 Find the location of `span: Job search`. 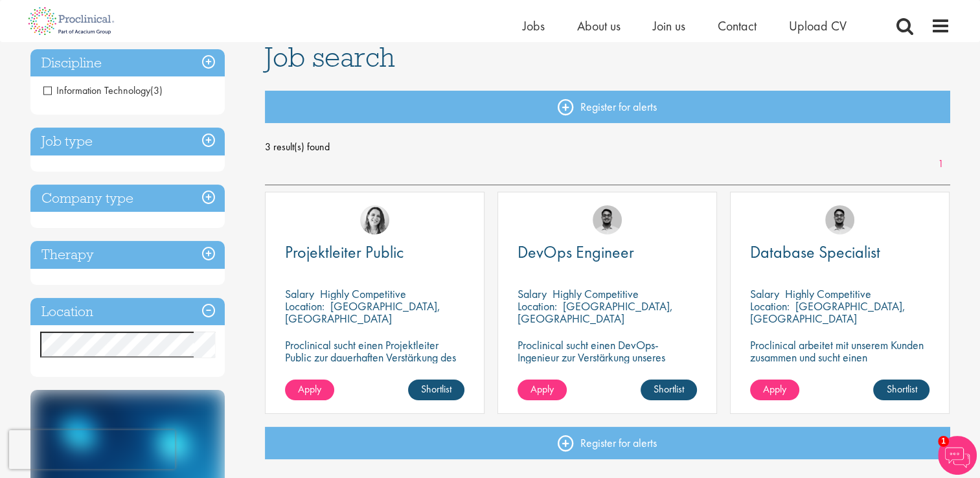

span: Job search is located at coordinates (330, 57).